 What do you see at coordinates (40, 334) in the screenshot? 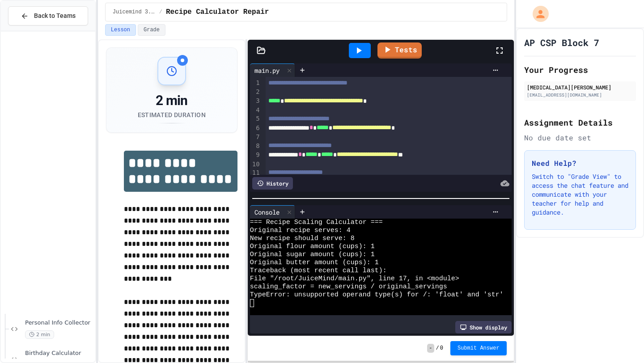
I see `span: 2 min` at bounding box center [40, 334].